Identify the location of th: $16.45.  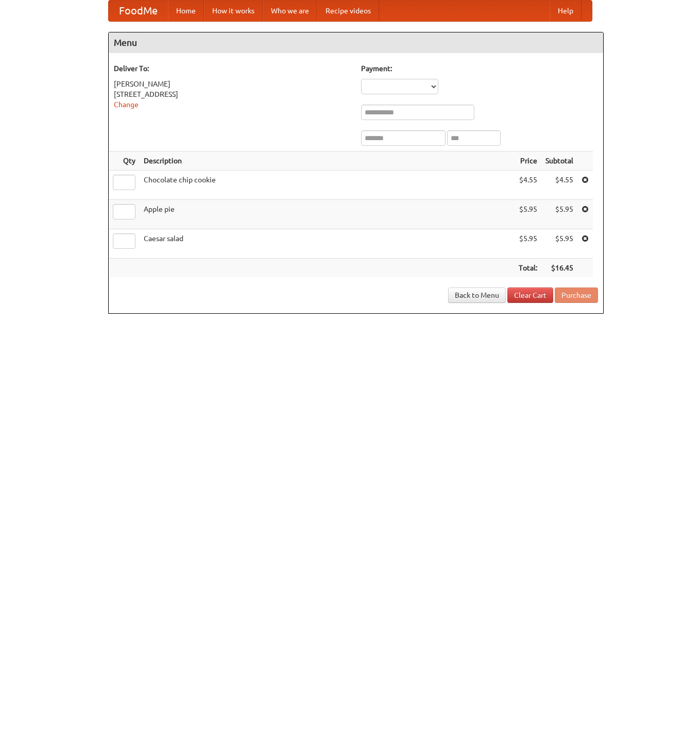
(559, 268).